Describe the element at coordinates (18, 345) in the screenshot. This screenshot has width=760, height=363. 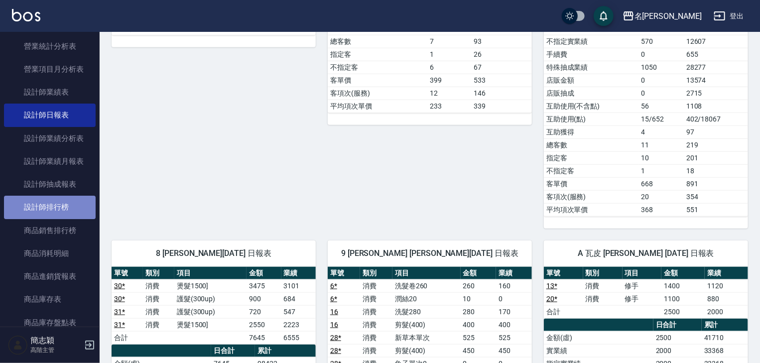
I see `img: Person` at that location.